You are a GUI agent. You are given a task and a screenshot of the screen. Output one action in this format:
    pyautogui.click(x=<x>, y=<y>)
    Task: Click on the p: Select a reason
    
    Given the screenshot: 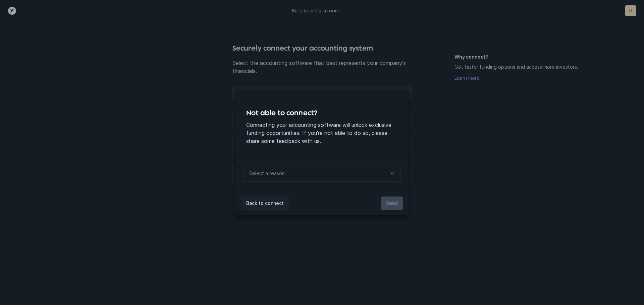 What is the action you would take?
    pyautogui.click(x=267, y=174)
    